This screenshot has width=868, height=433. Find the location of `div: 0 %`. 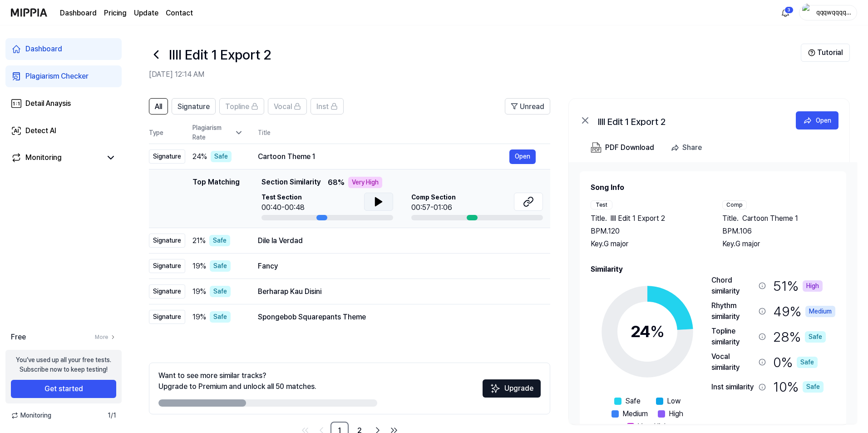

div: 0 % is located at coordinates (795, 362).